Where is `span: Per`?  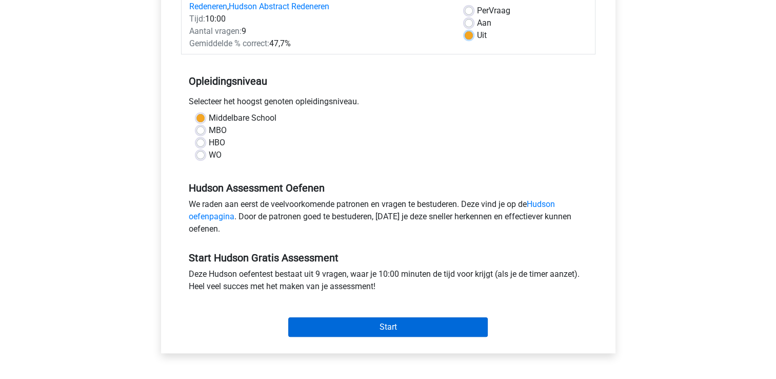 span: Per is located at coordinates (483, 10).